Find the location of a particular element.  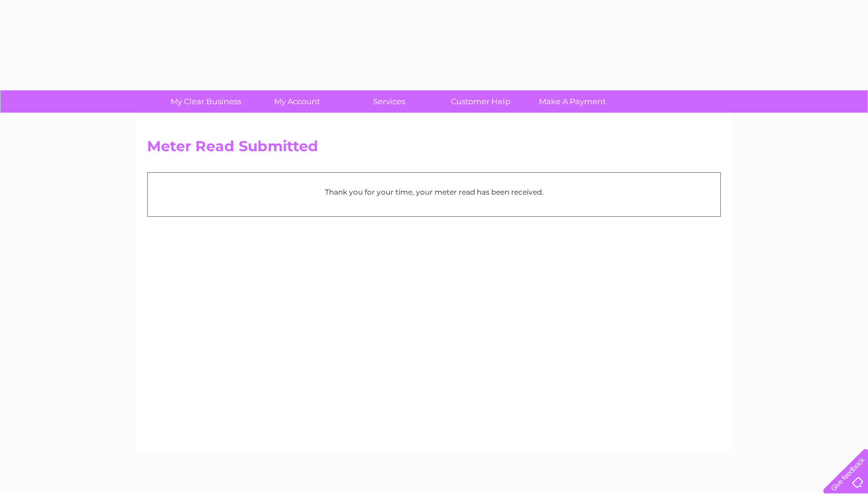

a: My Clear Business is located at coordinates (205, 101).